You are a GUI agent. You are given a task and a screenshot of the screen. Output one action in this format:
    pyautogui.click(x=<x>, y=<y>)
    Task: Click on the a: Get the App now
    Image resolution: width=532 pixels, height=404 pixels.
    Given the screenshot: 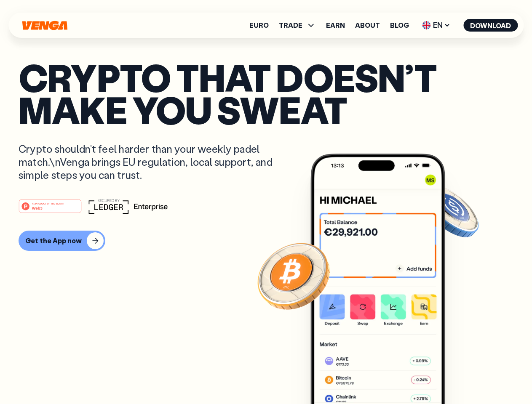 What is the action you would take?
    pyautogui.click(x=266, y=241)
    